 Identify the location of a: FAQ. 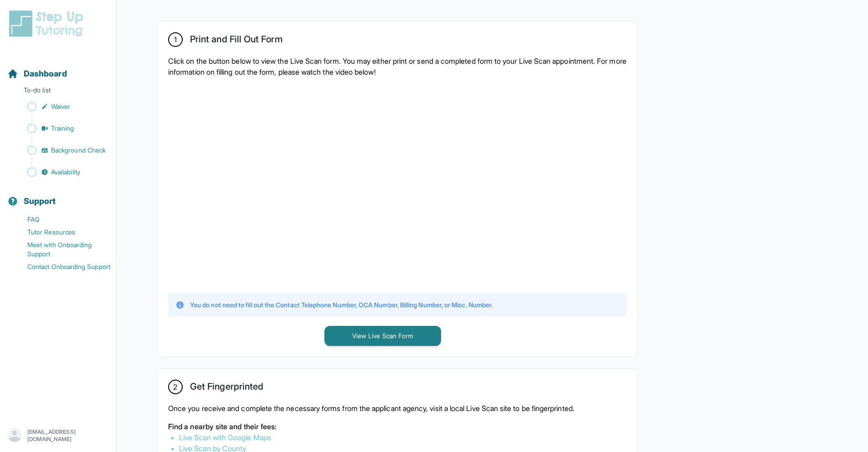
(61, 219).